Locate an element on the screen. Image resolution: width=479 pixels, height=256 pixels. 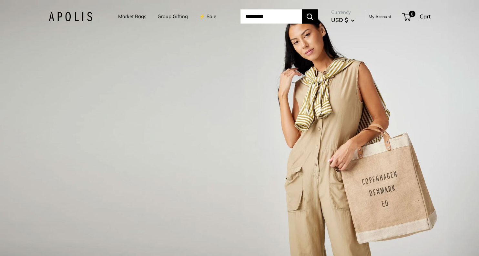
img: Apolis is located at coordinates (70, 16).